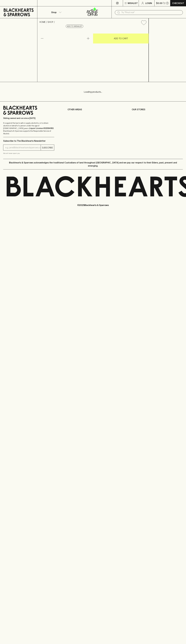 This screenshot has height=644, width=186. What do you see at coordinates (148, 3) in the screenshot?
I see `p: Login` at bounding box center [148, 3].